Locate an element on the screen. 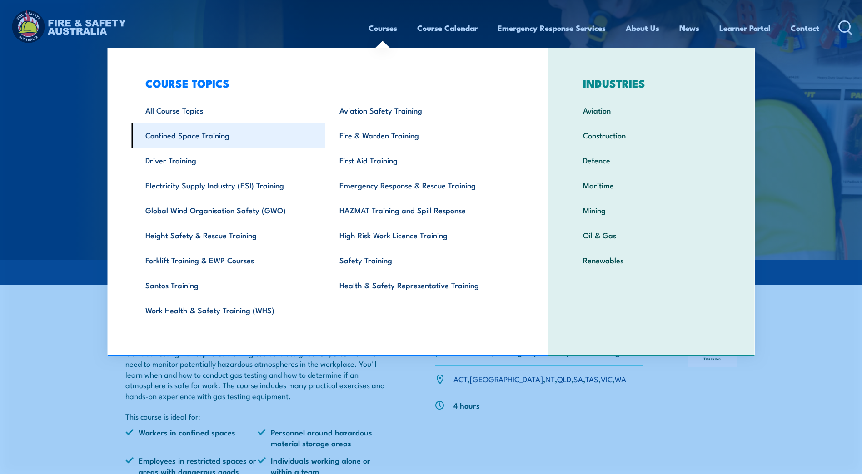 Image resolution: width=862 pixels, height=474 pixels. a: QLD is located at coordinates (564, 379).